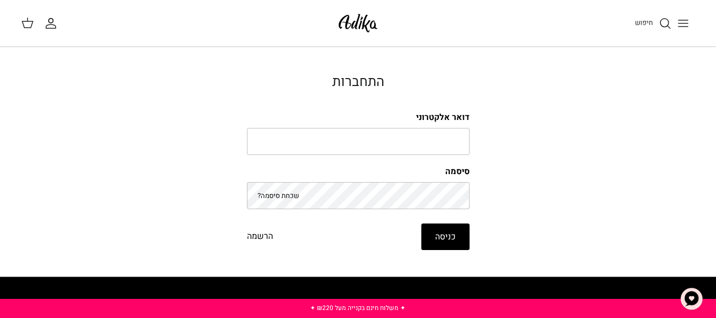  What do you see at coordinates (358, 82) in the screenshot?
I see `h2: התחברות` at bounding box center [358, 82].